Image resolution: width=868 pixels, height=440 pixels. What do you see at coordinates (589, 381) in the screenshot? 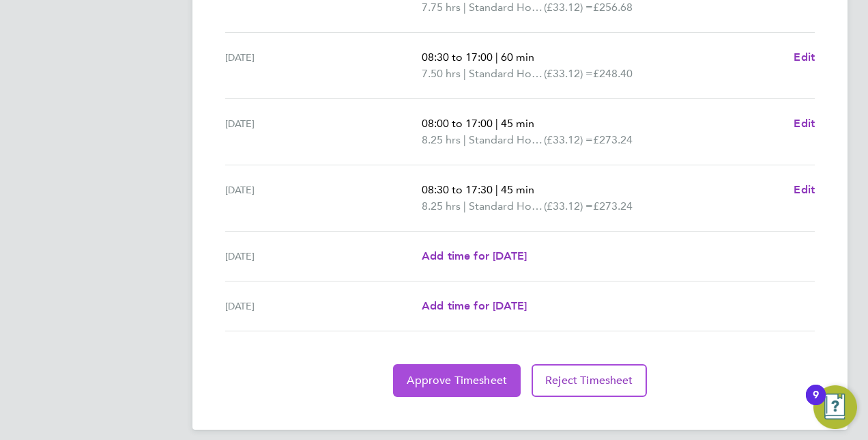
I see `button: Reject Timesheet` at bounding box center [589, 381].